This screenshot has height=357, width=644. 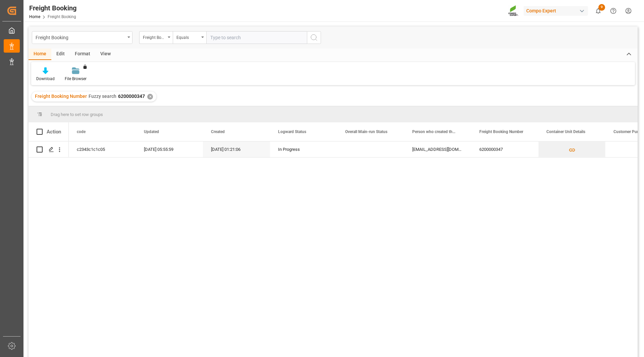 I want to click on span: Container Unit Details, so click(x=566, y=132).